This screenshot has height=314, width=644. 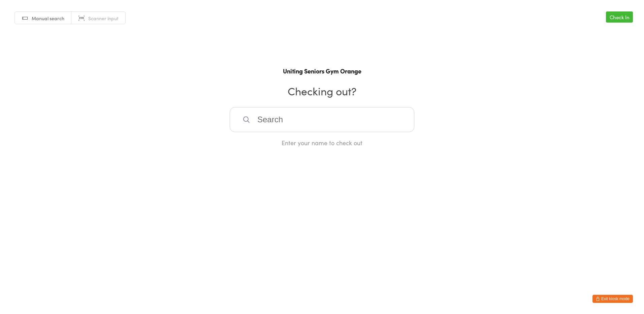 What do you see at coordinates (48, 18) in the screenshot?
I see `span: Manual search` at bounding box center [48, 18].